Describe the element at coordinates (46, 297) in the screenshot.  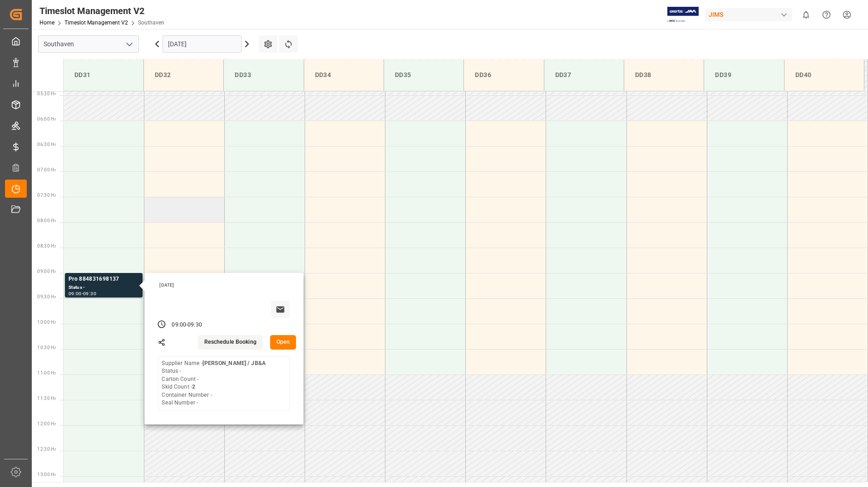
I see `span: 09:30 Hr` at that location.